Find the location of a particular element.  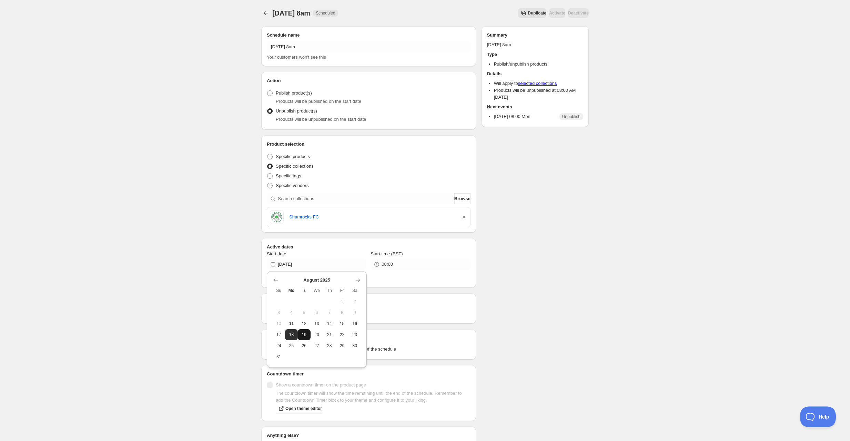

button: Wednesday August 27 2025 is located at coordinates (317, 345).